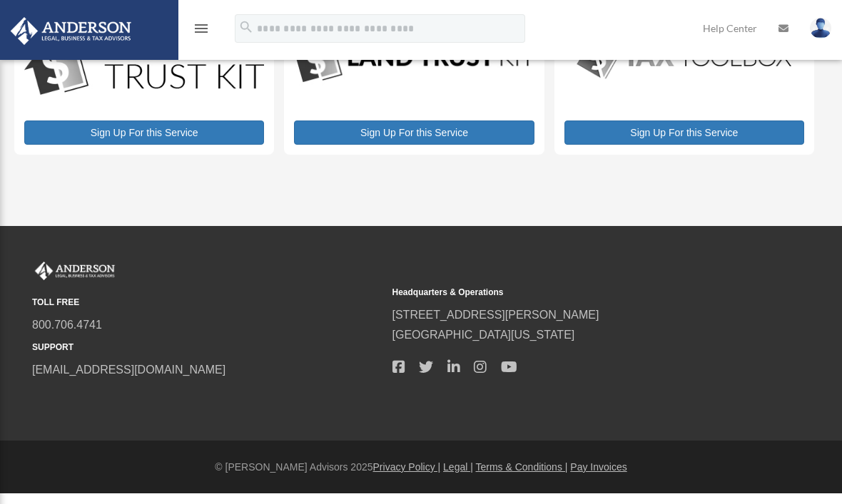  Describe the element at coordinates (567, 292) in the screenshot. I see `small: Headquarters & Operations` at that location.